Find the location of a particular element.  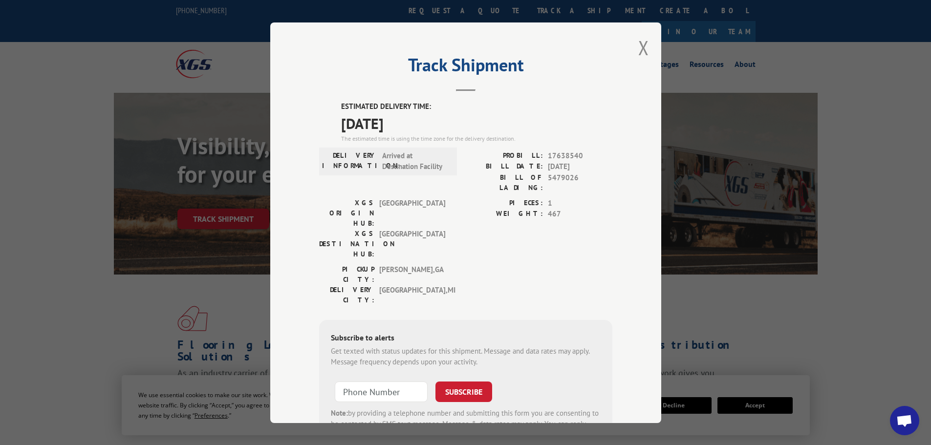

label: PROBILL: is located at coordinates (504, 155).